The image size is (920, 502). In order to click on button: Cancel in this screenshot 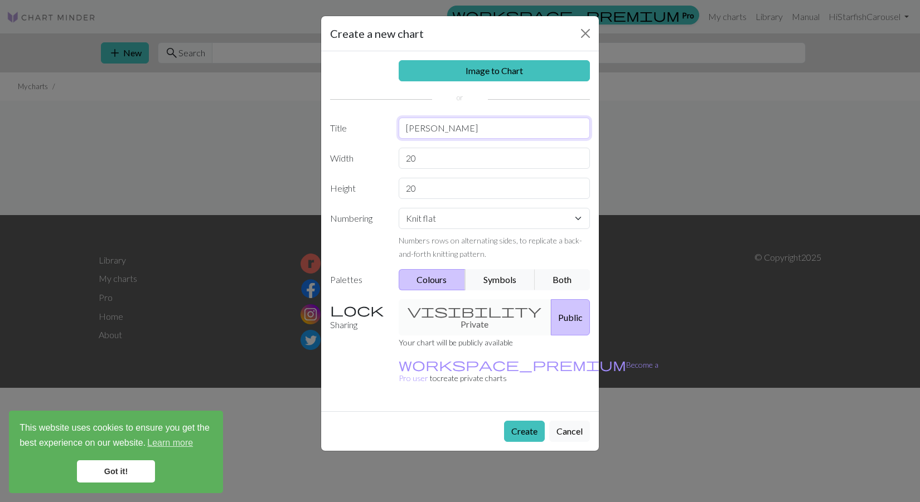, I will do `click(569, 431)`.